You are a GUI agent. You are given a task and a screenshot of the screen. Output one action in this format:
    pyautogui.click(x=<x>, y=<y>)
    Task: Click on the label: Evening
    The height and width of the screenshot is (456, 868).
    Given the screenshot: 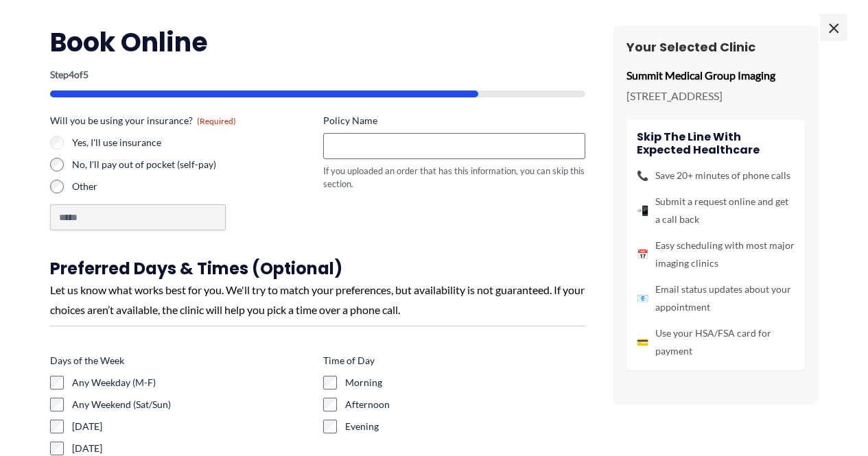 What is the action you would take?
    pyautogui.click(x=465, y=427)
    